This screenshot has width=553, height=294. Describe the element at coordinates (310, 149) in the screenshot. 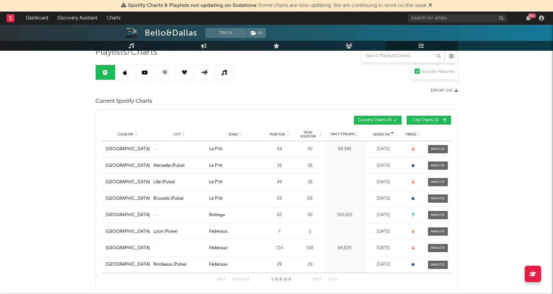

I see `div: 55` at that location.